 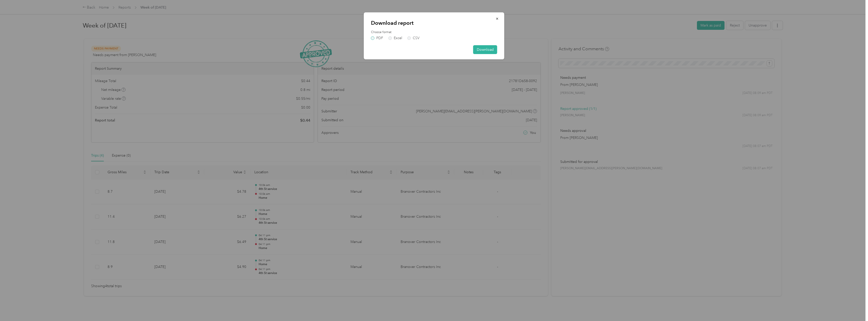 I want to click on label: CSV, so click(x=413, y=38).